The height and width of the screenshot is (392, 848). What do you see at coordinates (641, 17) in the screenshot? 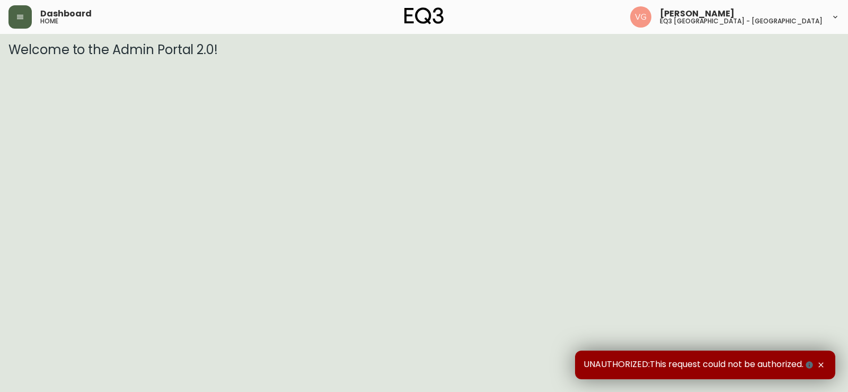
I see `img: 876f05e53c5b52231d7ee1770617069b` at bounding box center [641, 17].